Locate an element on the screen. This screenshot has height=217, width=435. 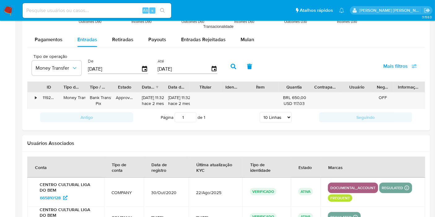
a: Notificações is located at coordinates (341, 10).